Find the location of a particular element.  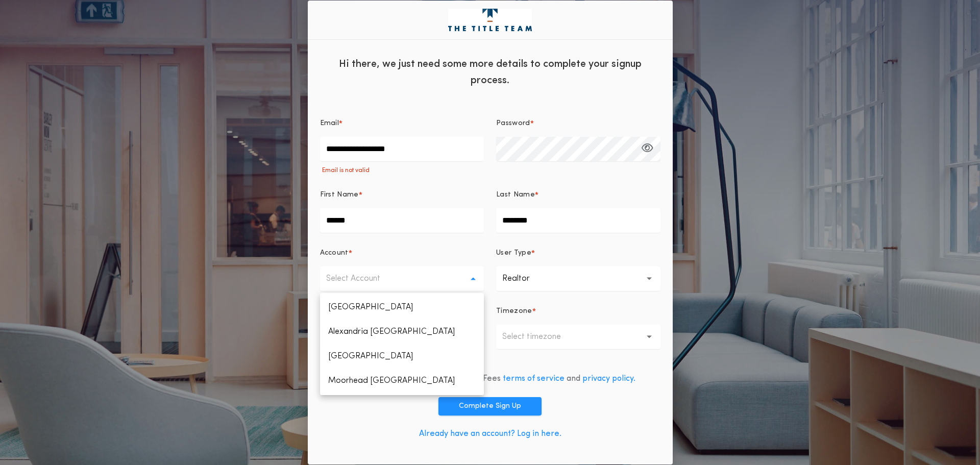

a: terms of service is located at coordinates (534, 379).